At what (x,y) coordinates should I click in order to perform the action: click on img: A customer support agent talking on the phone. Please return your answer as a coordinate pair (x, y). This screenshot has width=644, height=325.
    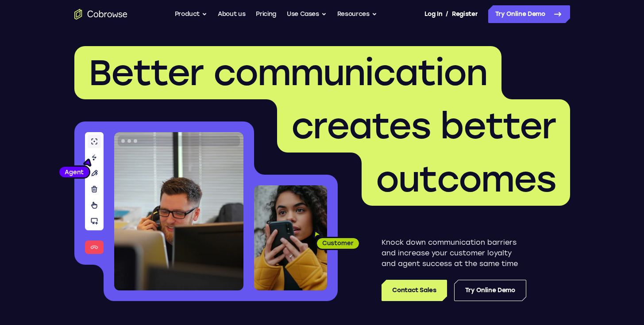
    Looking at the image, I should click on (179, 211).